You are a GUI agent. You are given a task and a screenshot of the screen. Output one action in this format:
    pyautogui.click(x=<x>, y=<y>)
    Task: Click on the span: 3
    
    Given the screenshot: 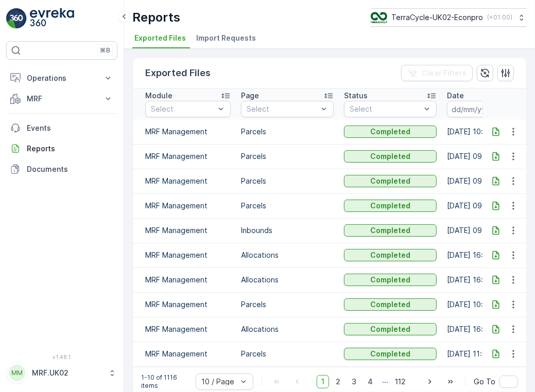 What is the action you would take?
    pyautogui.click(x=354, y=381)
    